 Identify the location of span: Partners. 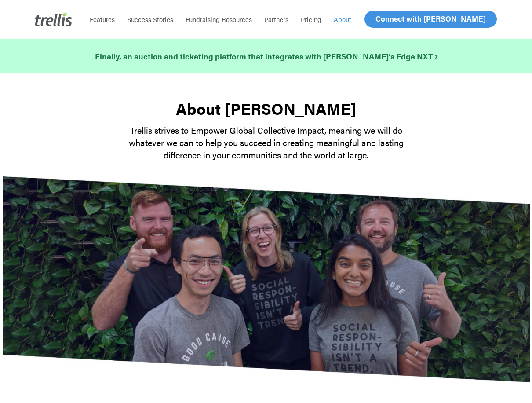
(276, 19).